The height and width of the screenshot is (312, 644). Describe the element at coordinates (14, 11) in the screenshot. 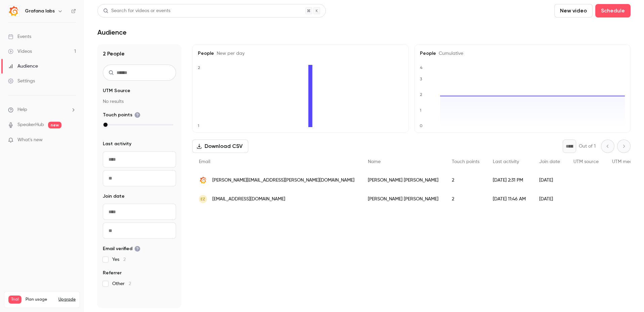

I see `img: Grafana labs` at that location.